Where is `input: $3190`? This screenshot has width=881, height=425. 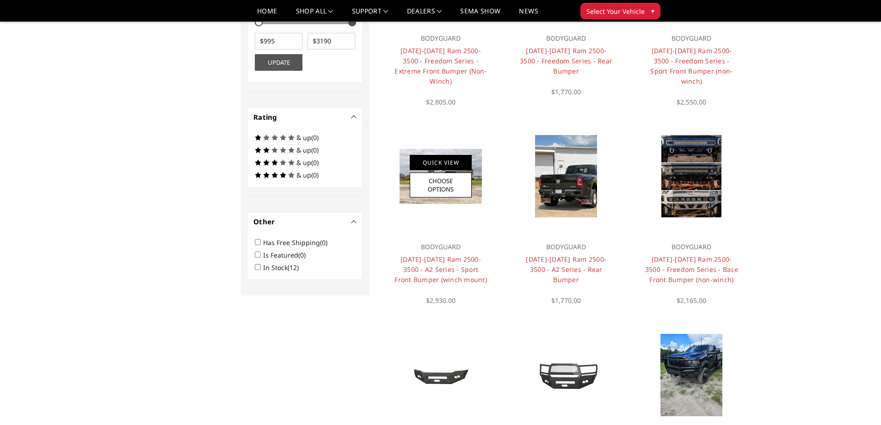 input: $3190 is located at coordinates (331, 41).